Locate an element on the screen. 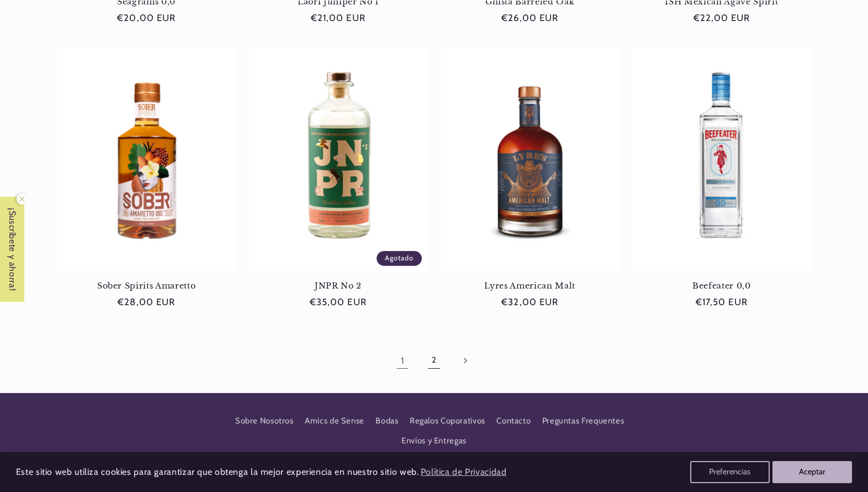 This screenshot has width=868, height=492. a: Página siguiente is located at coordinates (466, 360).